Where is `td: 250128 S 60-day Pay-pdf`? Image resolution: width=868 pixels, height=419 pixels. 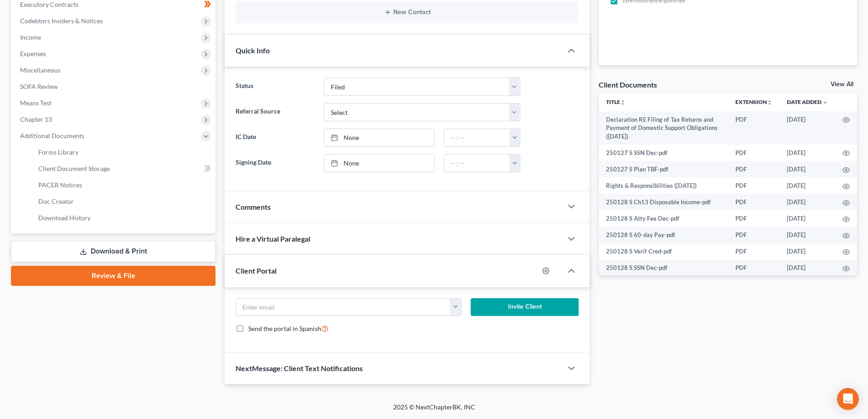
td: 250128 S 60-day Pay-pdf is located at coordinates (663, 235).